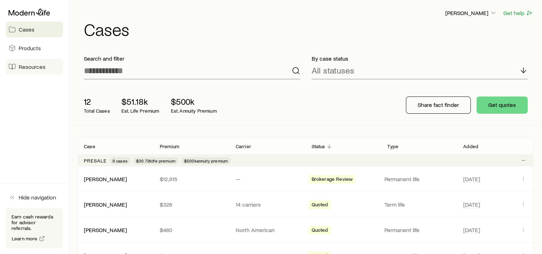 The height and width of the screenshot is (254, 542). What do you see at coordinates (156, 161) in the screenshot?
I see `span: $30.72k life premium` at bounding box center [156, 161].